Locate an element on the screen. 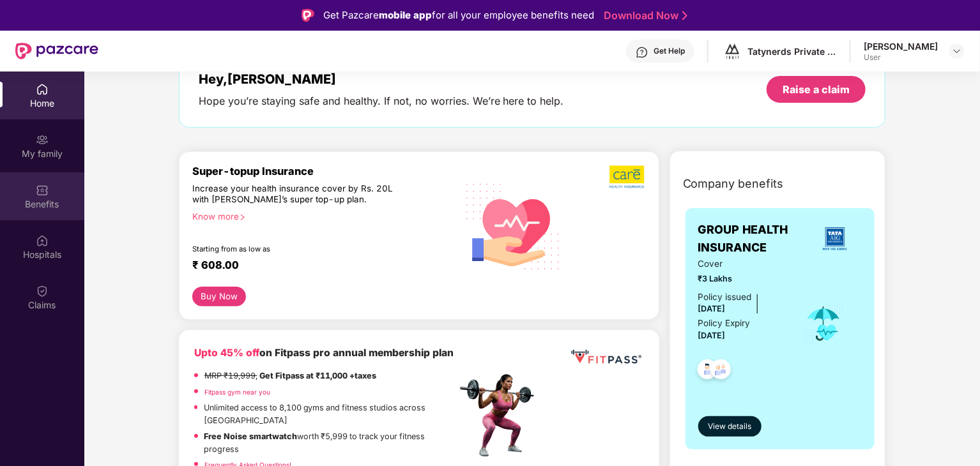 The height and width of the screenshot is (466, 980). img: svg+xml;base64,PHN2ZyBpZD0iSG9zcGl0YWxzIiB4bWxucz0iaHR0cDovL3d3dy53My5vcmcvMjAwMC9zdmciIHdpZHRoPS... is located at coordinates (42, 241).